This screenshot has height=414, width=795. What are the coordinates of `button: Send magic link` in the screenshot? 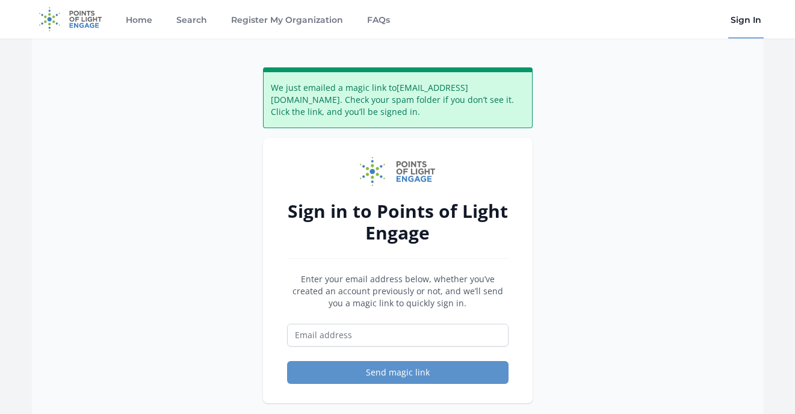 It's located at (398, 373).